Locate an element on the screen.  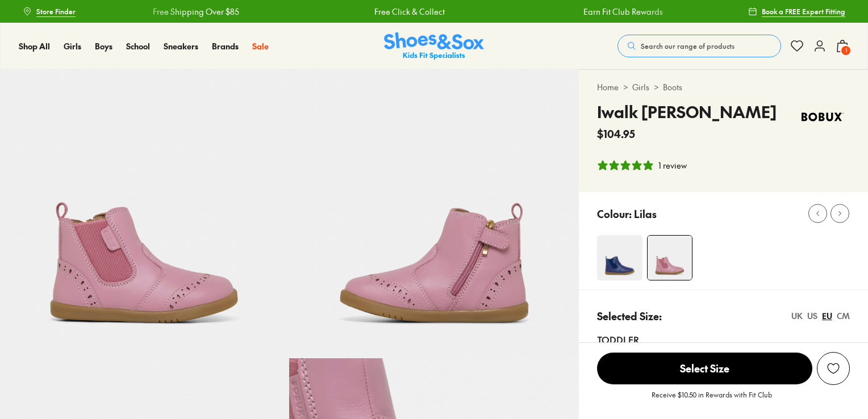
div: EU is located at coordinates (828, 316).